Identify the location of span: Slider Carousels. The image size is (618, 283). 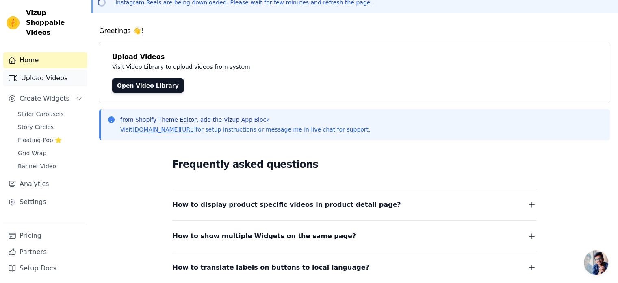
(41, 114).